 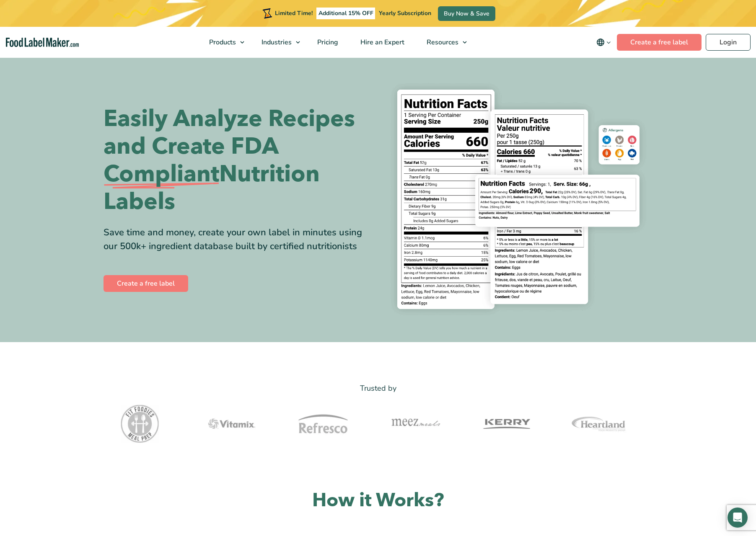 I want to click on a: Industries, so click(x=277, y=42).